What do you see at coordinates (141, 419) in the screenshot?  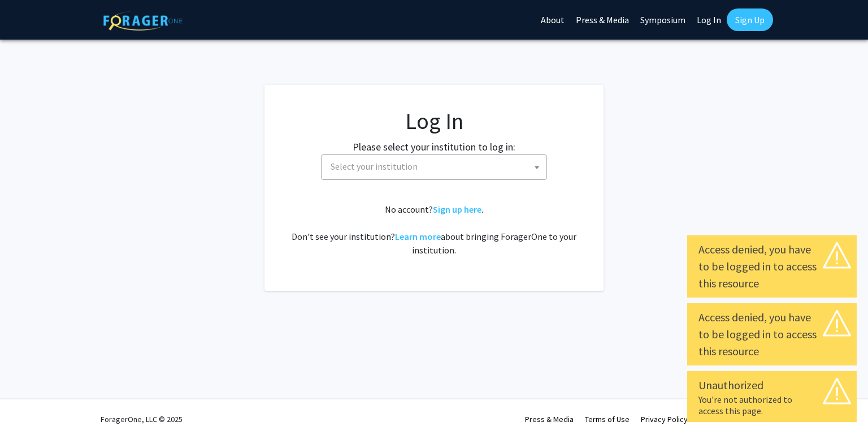 I see `div: ForagerOne, LLC © 2025` at bounding box center [141, 419].